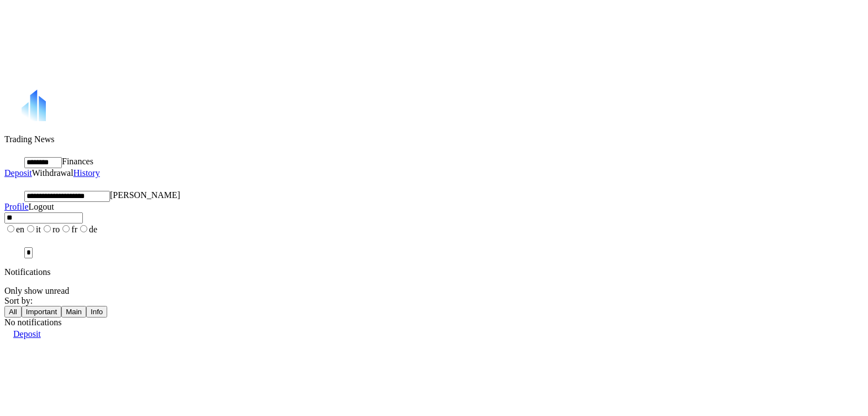 This screenshot has width=868, height=416. Describe the element at coordinates (83, 229) in the screenshot. I see `input: de` at that location.